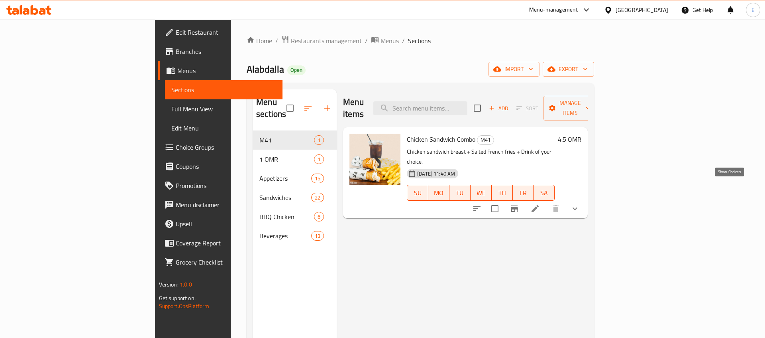 The width and height of the screenshot is (765, 338). I want to click on button: SU, so click(418, 193).